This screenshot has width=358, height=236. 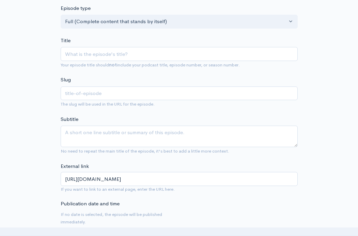 What do you see at coordinates (66, 80) in the screenshot?
I see `label: Slug` at bounding box center [66, 80].